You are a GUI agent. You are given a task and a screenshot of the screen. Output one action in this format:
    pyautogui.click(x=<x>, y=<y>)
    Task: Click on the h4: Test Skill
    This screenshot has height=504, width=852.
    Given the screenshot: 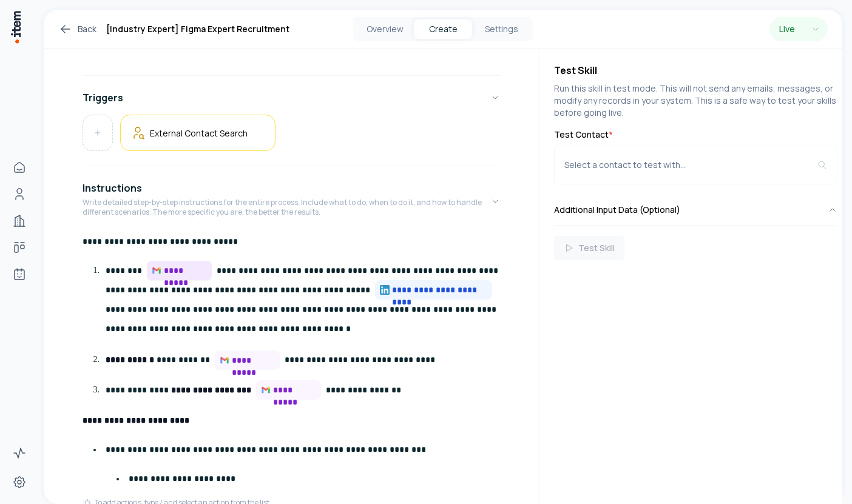 What is the action you would take?
    pyautogui.click(x=695, y=70)
    